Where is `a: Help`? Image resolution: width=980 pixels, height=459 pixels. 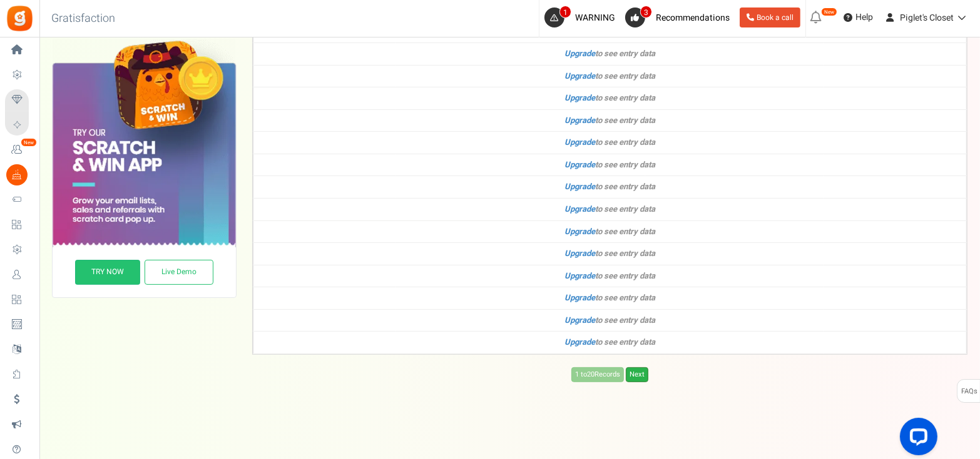
a: Help is located at coordinates (858, 18).